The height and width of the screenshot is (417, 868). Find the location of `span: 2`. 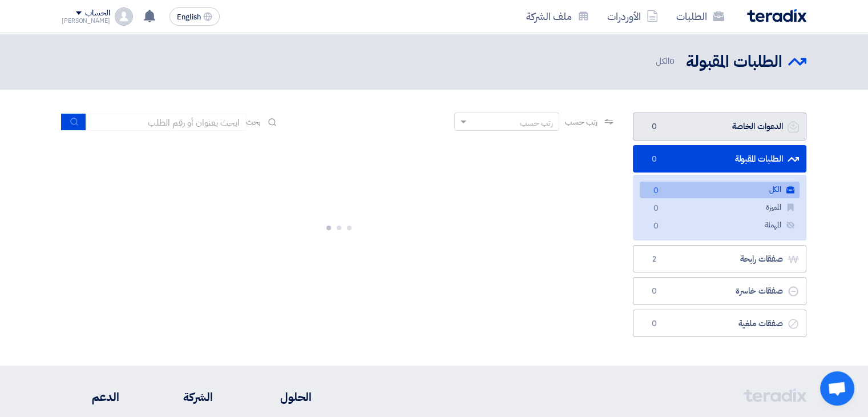

span: 2 is located at coordinates (654, 259).